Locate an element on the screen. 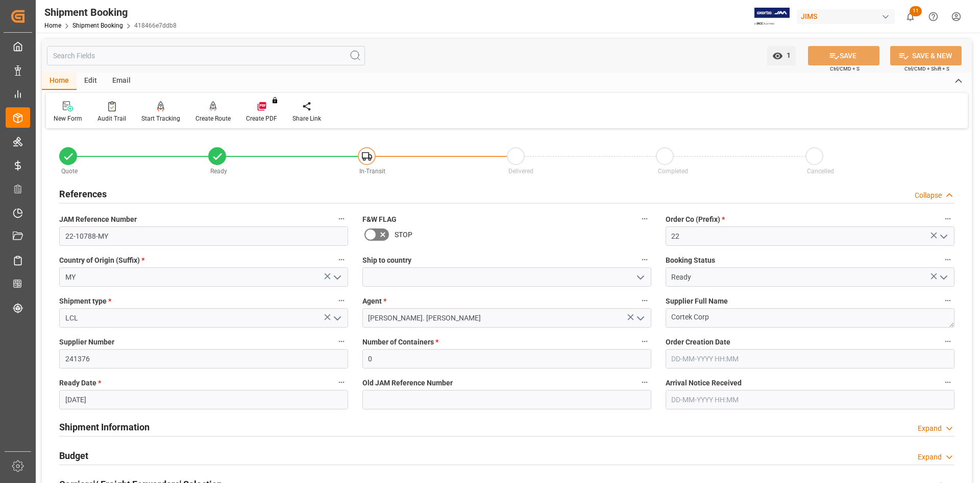 This screenshot has height=483, width=980. span: Agent is located at coordinates (374, 301).